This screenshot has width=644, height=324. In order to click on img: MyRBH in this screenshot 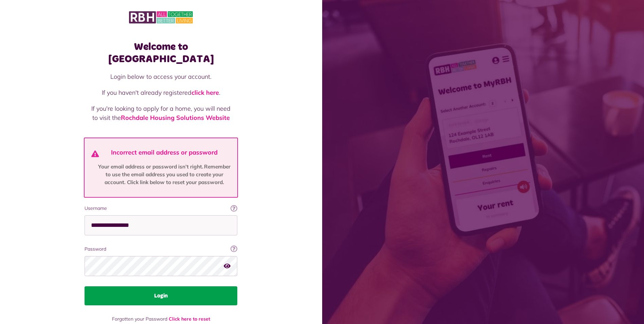, I will do `click(161, 18)`.